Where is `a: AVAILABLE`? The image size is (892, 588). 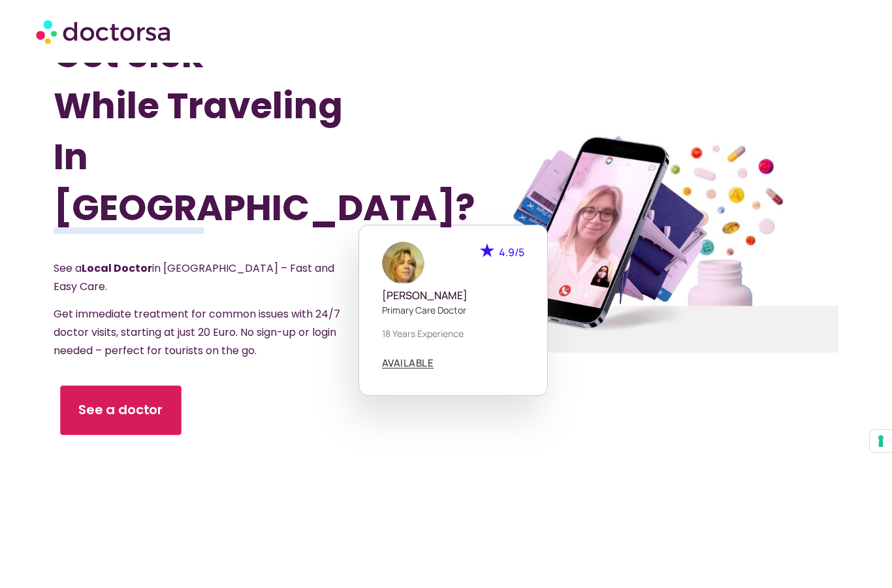 a: AVAILABLE is located at coordinates (408, 363).